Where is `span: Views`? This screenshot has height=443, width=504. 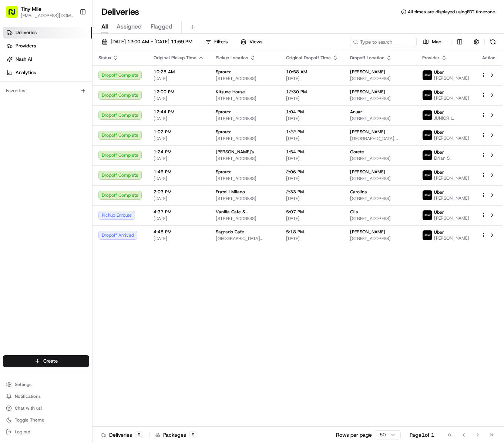 span: Views is located at coordinates (256, 42).